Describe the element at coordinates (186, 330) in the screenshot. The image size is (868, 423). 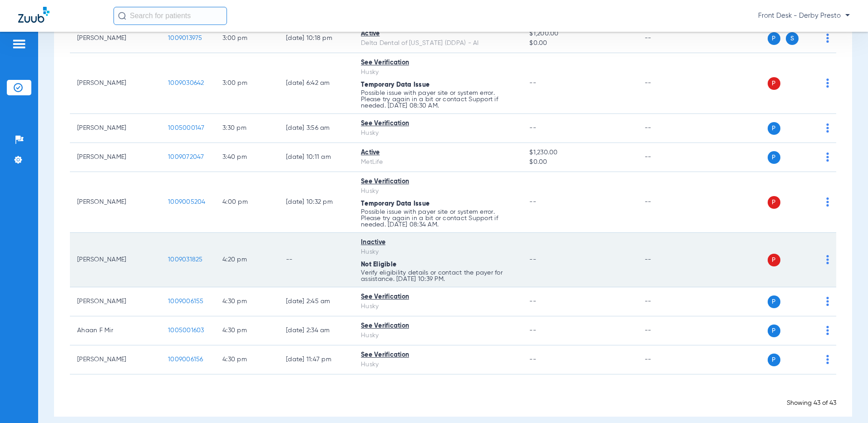
I see `span: 1005001603` at that location.